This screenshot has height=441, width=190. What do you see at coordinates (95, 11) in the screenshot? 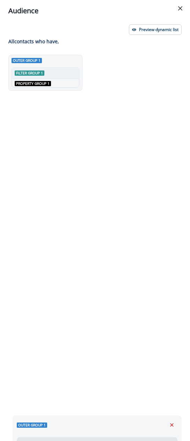
I see `div: Audience` at bounding box center [95, 11].